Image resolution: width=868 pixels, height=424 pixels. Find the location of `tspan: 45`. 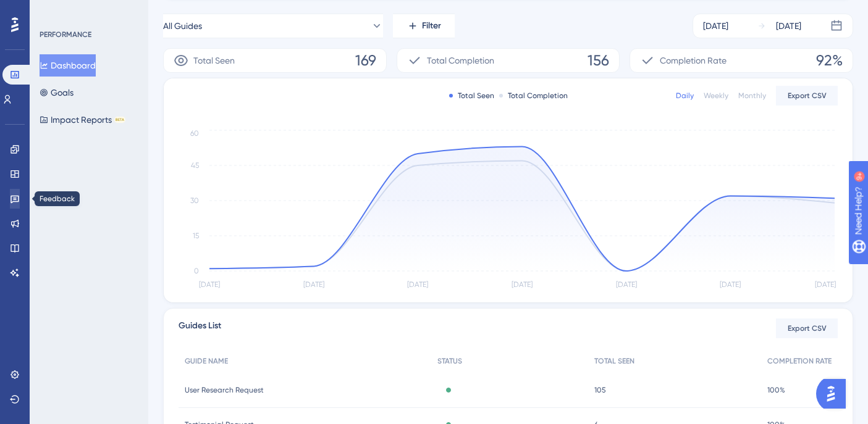

tspan: 45 is located at coordinates (195, 166).